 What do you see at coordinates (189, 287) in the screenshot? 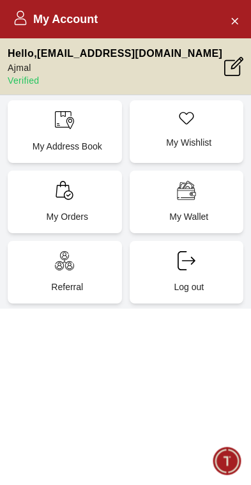
I see `p: Log out` at bounding box center [189, 287].